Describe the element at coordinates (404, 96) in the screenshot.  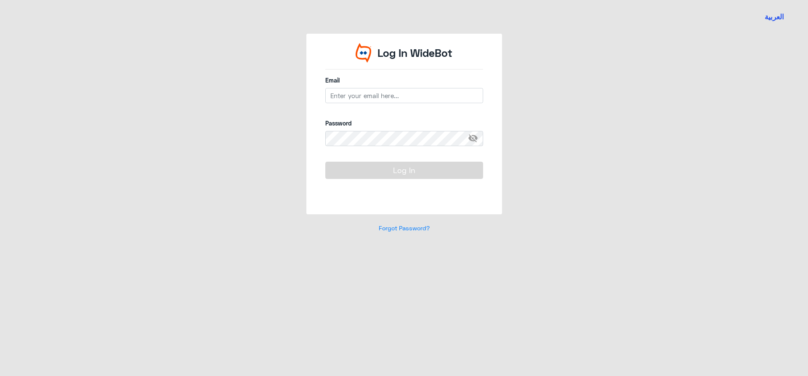
I see `input: Enter your email here...` at that location.